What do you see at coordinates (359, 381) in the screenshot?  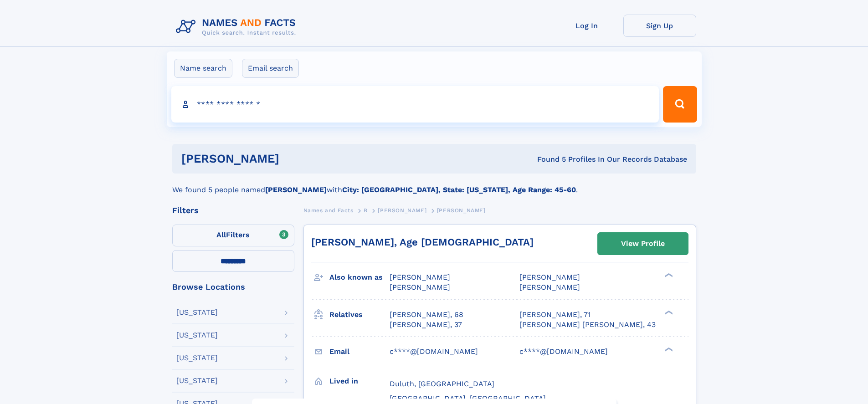 I see `h3: Lived in` at bounding box center [359, 381].